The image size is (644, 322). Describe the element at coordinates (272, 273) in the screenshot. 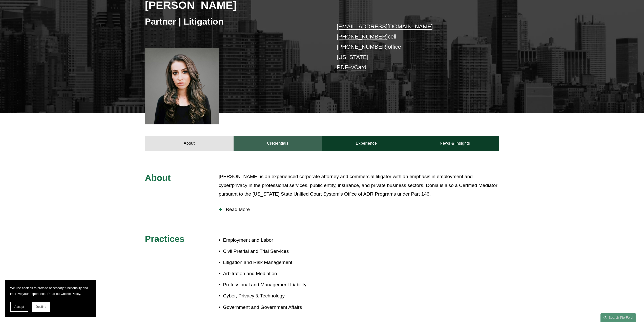

I see `p: Arbitration and Mediation` at that location.